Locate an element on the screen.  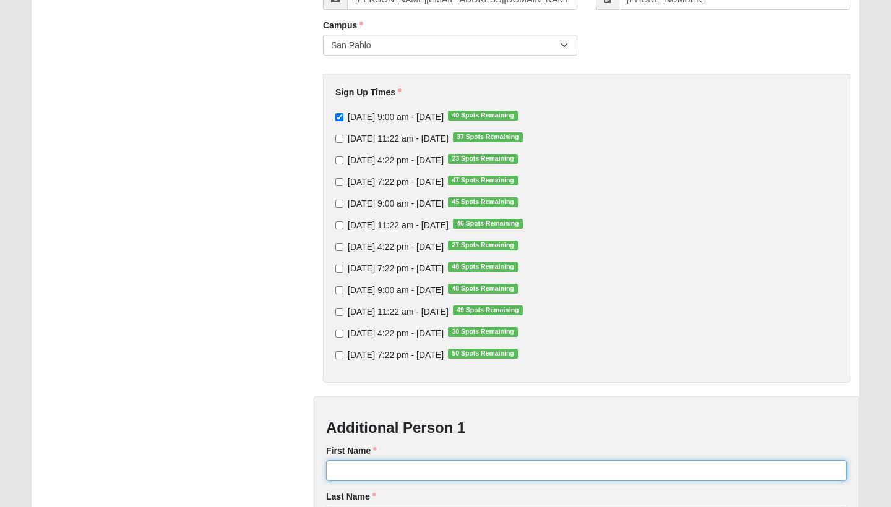
span: 45 Spots Remaining is located at coordinates (483, 202).